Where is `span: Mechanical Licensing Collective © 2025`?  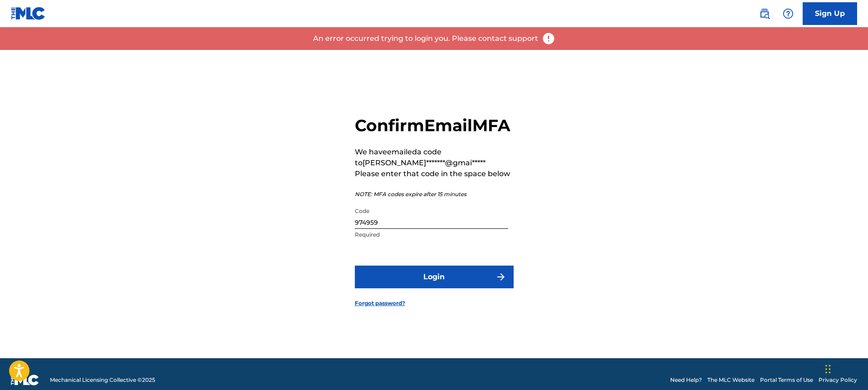
span: Mechanical Licensing Collective © 2025 is located at coordinates (103, 380).